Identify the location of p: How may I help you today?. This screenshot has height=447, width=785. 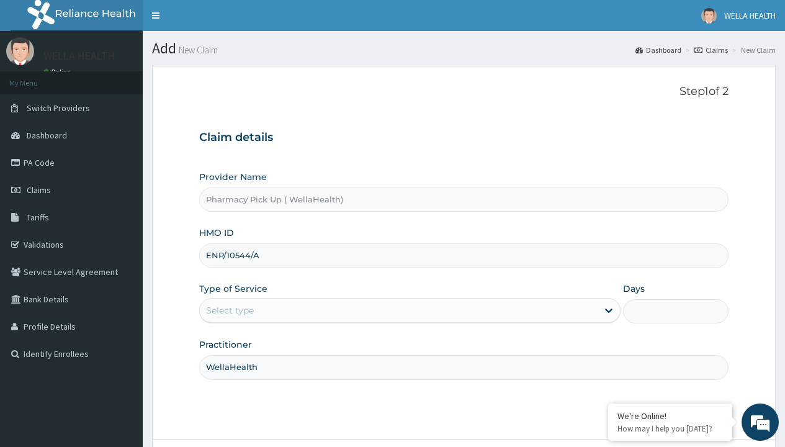
(670, 428).